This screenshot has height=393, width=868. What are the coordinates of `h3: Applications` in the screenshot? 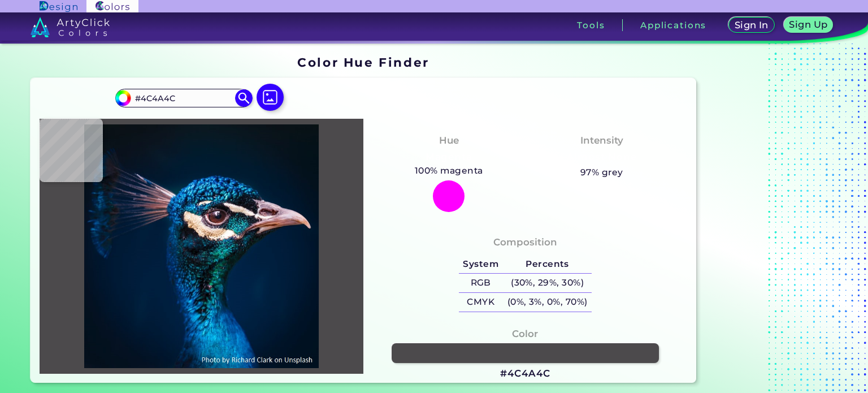 It's located at (674, 25).